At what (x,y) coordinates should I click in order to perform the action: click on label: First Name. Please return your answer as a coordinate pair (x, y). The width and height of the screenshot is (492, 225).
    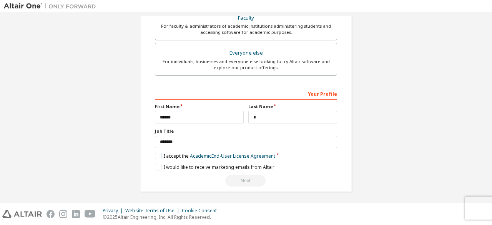
    Looking at the image, I should click on (199, 106).